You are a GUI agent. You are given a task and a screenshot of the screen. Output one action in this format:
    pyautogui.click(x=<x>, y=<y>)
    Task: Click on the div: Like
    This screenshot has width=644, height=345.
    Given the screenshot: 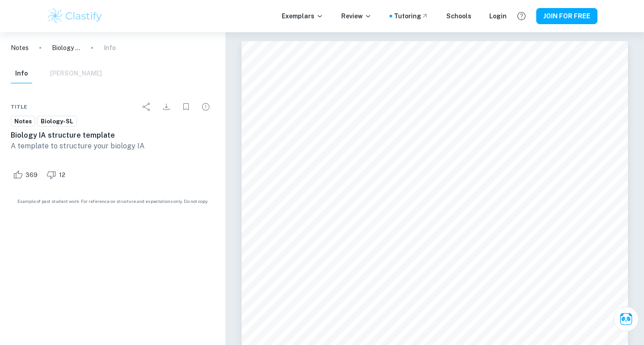 What is the action you would take?
    pyautogui.click(x=27, y=175)
    